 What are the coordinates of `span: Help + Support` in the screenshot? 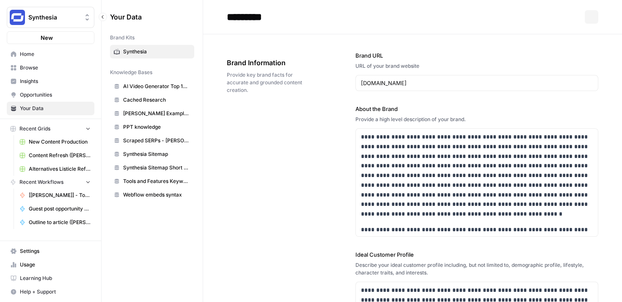 It's located at (55, 292).